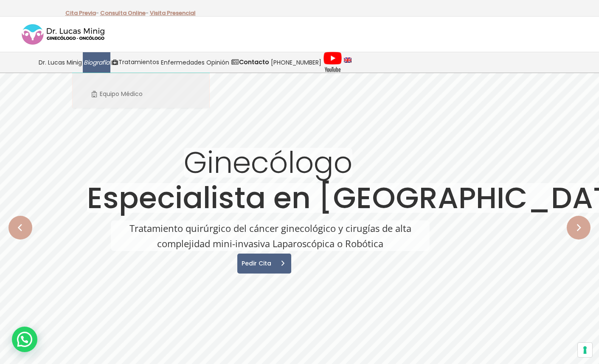  Describe the element at coordinates (123, 12) in the screenshot. I see `a: Consulta Online` at that location.